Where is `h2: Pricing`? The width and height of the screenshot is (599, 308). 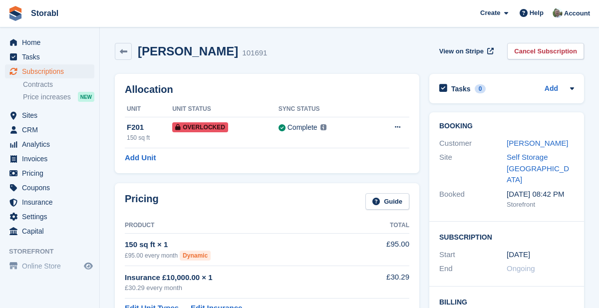
h2: Pricing is located at coordinates (142, 201).